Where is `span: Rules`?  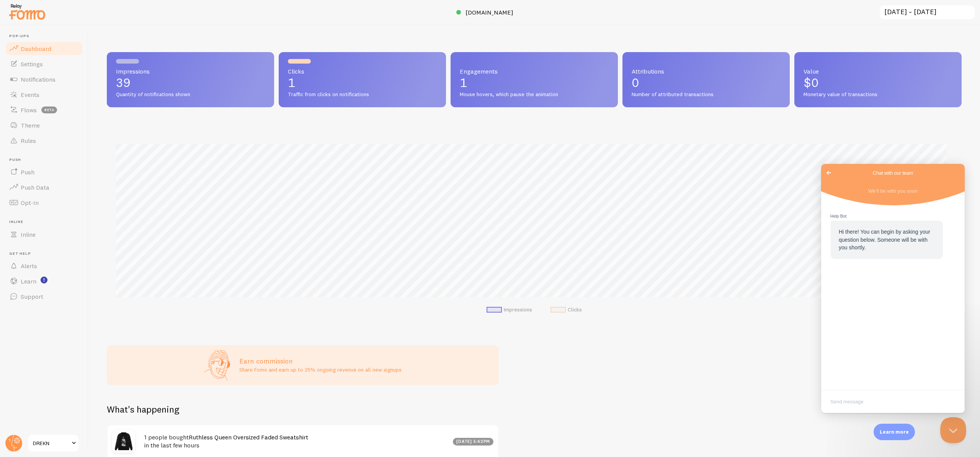
span: Rules is located at coordinates (29, 141).